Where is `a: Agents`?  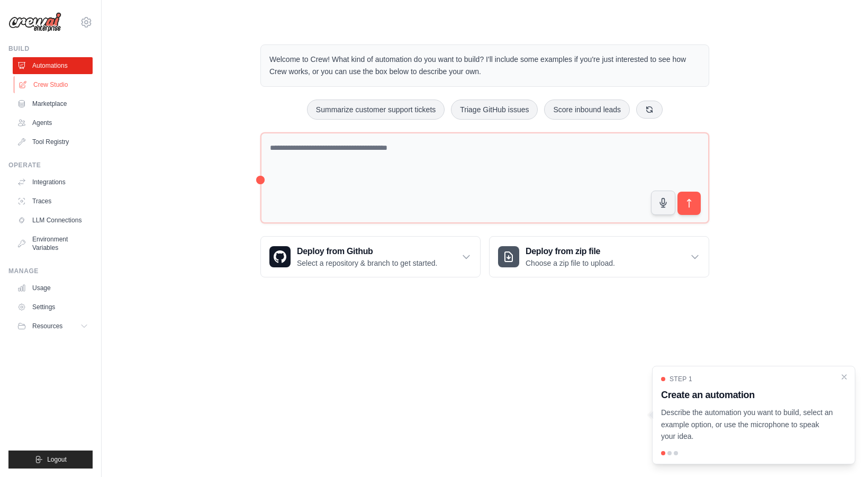 a: Agents is located at coordinates (52, 123).